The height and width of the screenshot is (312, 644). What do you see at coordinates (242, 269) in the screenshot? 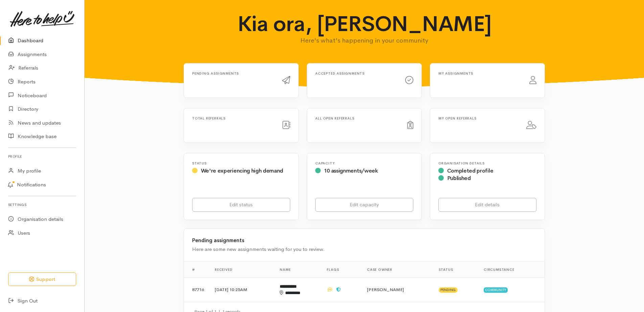
I see `th: Received` at bounding box center [242, 269].